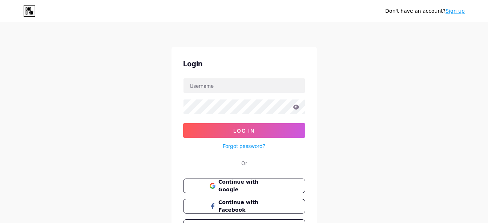  Describe the element at coordinates (248, 185) in the screenshot. I see `span: Continue with Google` at that location.